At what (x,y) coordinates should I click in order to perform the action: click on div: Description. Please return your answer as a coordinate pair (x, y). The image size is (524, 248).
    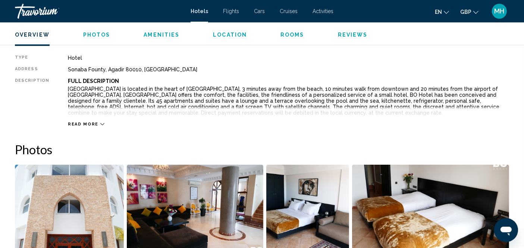
    Looking at the image, I should click on (32, 98).